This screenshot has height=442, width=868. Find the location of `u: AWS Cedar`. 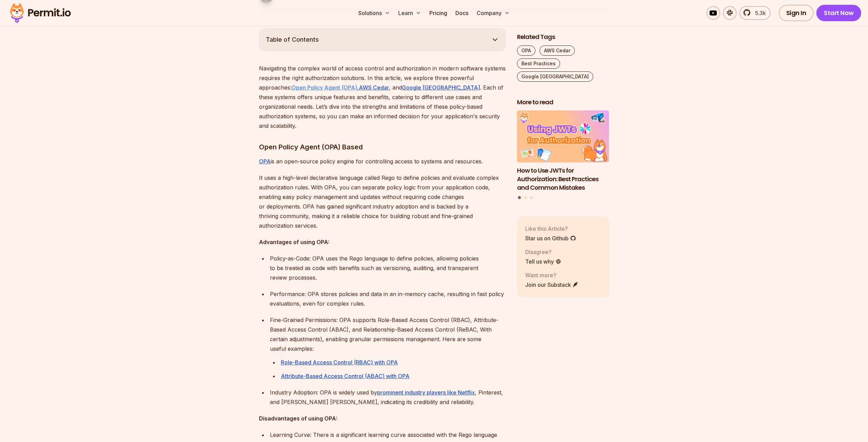

u: AWS Cedar is located at coordinates (374, 88).